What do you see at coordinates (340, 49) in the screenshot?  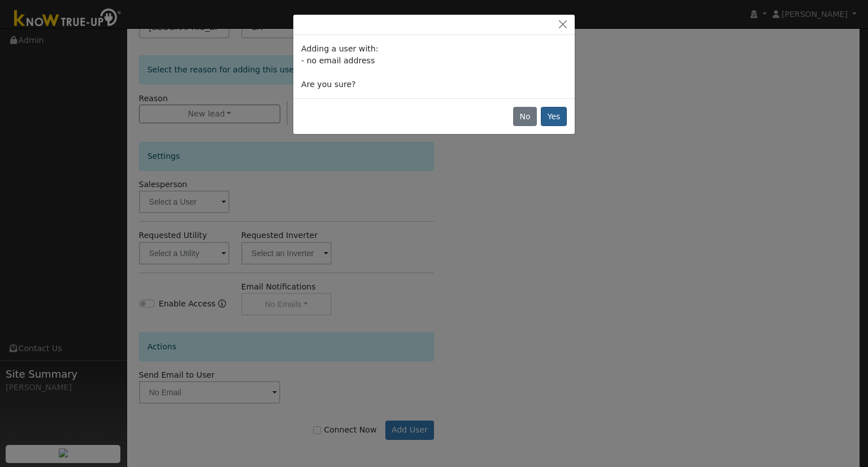 I see `span: Adding a user with:` at bounding box center [340, 49].